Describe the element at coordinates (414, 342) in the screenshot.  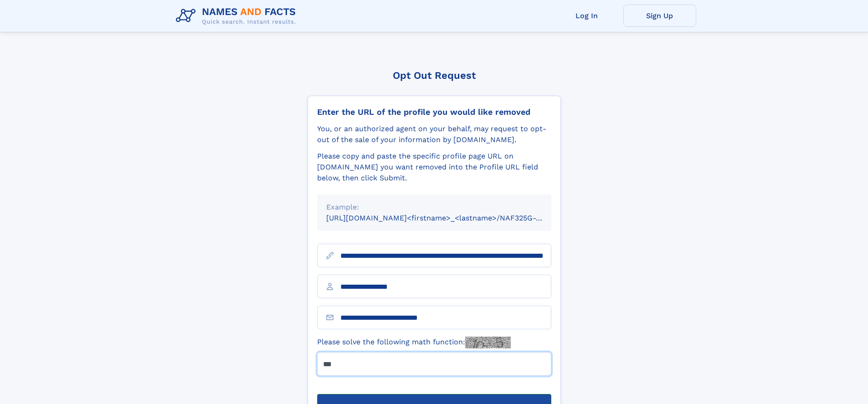
I see `label: Please solve the following math function:` at that location.